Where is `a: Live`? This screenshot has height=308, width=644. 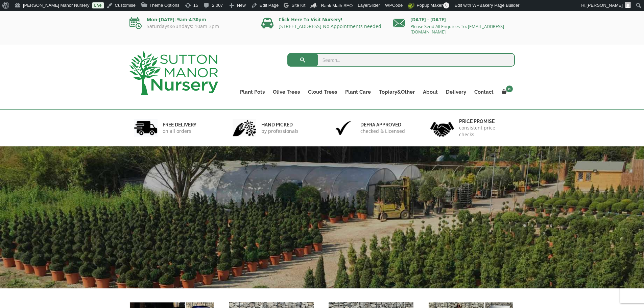 a: Live is located at coordinates (98, 6).